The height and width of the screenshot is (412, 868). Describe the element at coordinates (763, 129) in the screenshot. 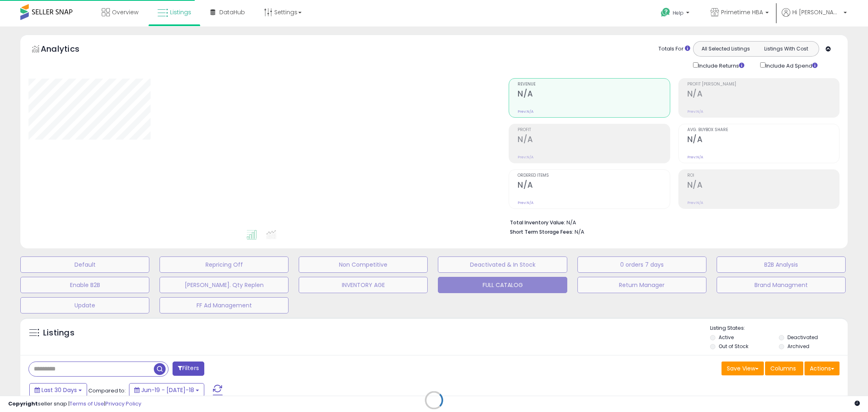

I see `span: Avg. Buybox Share` at that location.